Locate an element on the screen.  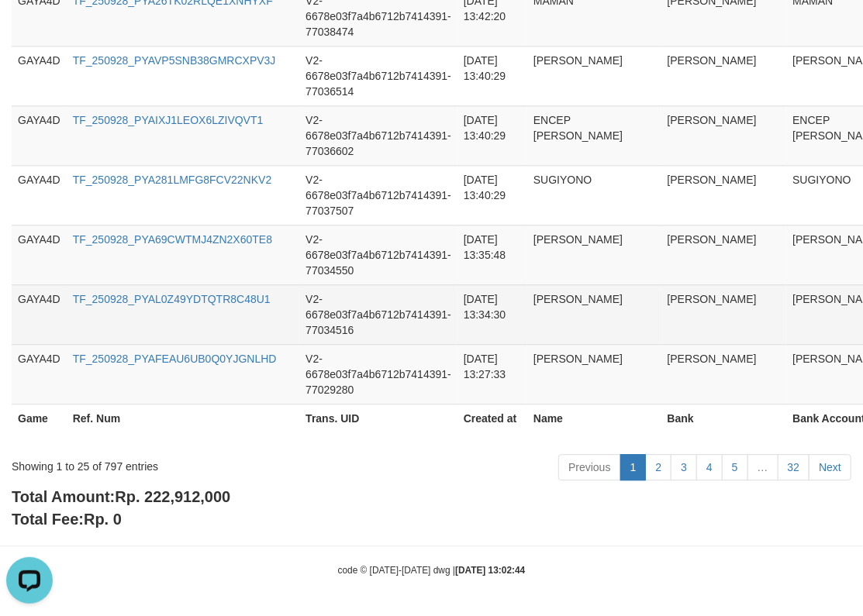
a: 1 is located at coordinates (634, 467).